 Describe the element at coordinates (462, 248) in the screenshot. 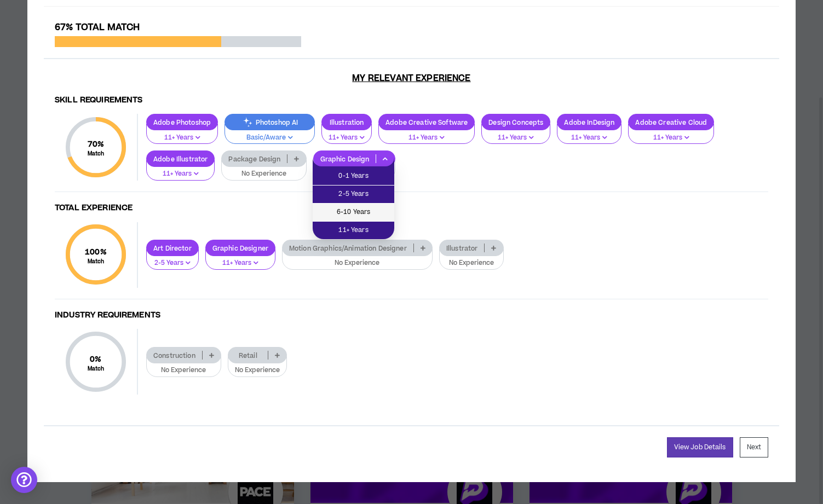

I see `p: Illustrator` at that location.